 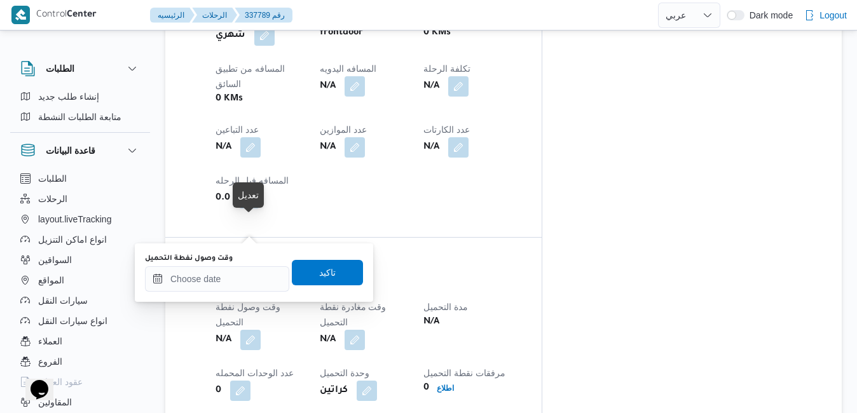 I want to click on span: الطلبات, so click(x=52, y=179).